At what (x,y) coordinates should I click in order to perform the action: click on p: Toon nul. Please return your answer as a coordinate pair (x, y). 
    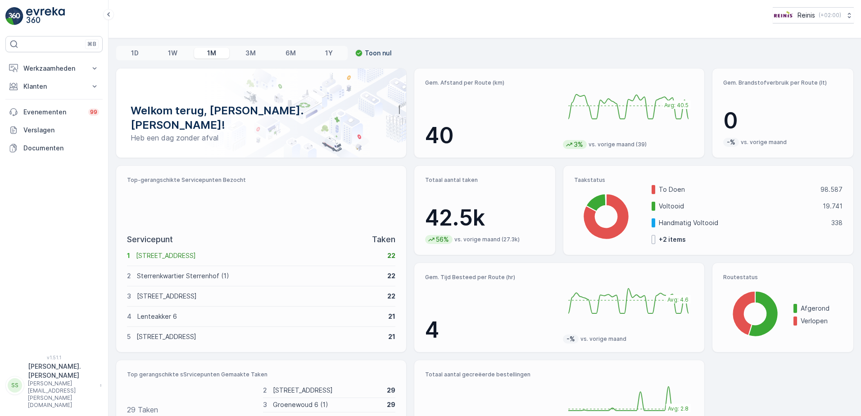
    Looking at the image, I should click on (378, 53).